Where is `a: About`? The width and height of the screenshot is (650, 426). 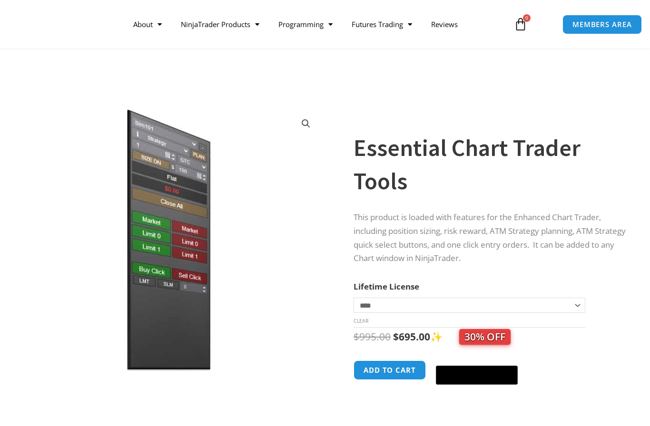 a: About is located at coordinates (147, 24).